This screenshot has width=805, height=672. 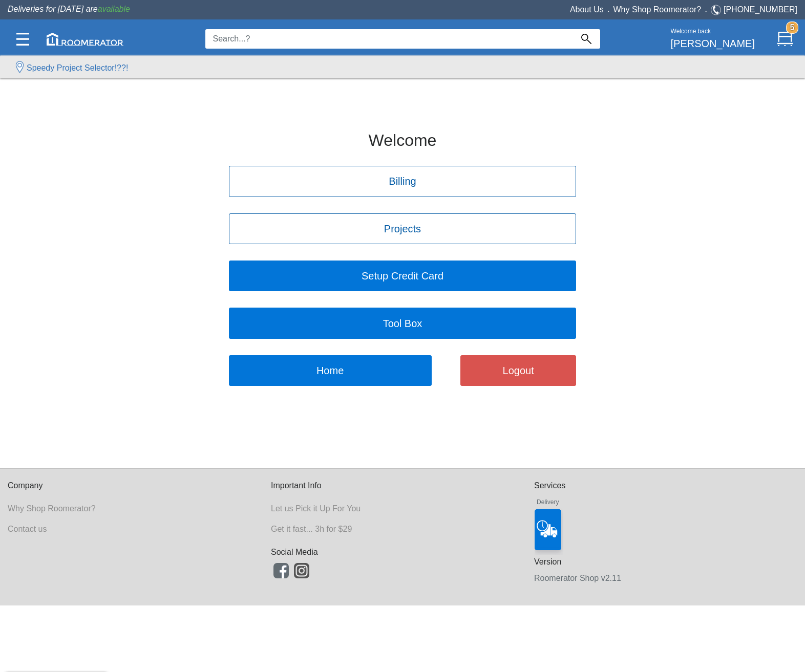 What do you see at coordinates (717, 10) in the screenshot?
I see `img: Telephone.svg` at bounding box center [717, 10].